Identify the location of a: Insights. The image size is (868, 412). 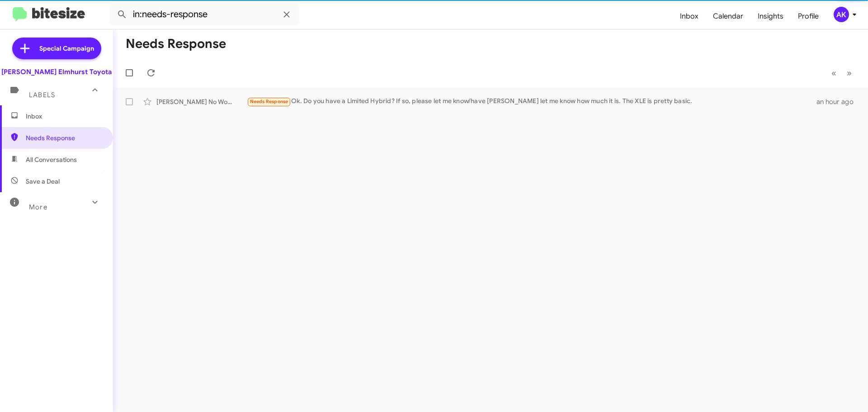
(770, 16).